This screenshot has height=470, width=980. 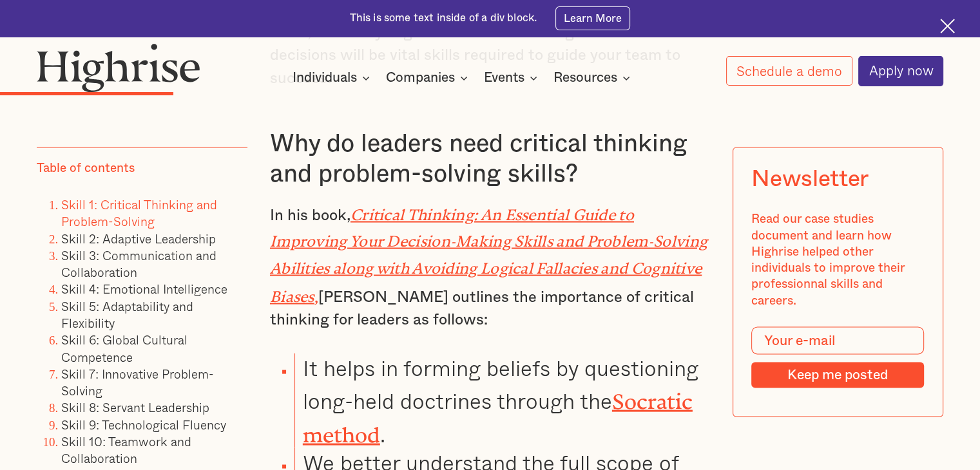 What do you see at coordinates (838, 260) in the screenshot?
I see `div: Read our case studies document and learn how Highrise helped other individuals to improve their p...` at bounding box center [838, 260].